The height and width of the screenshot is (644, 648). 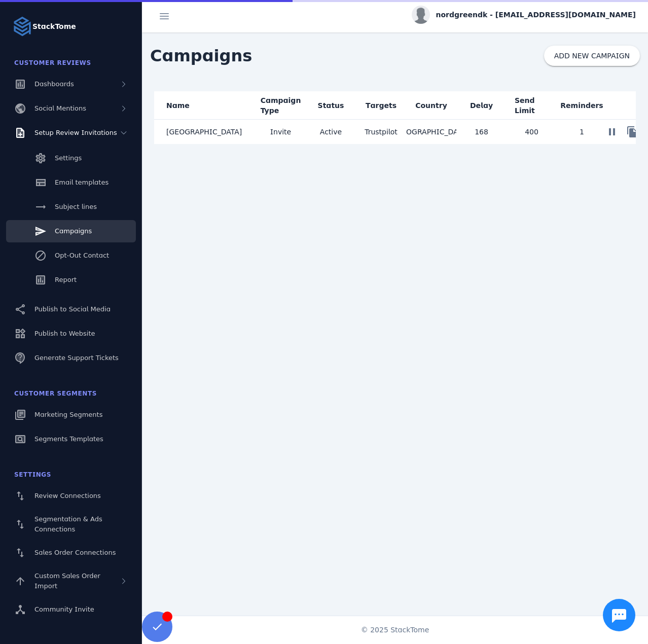 What do you see at coordinates (71, 334) in the screenshot?
I see `a: Publish to Website` at bounding box center [71, 334].